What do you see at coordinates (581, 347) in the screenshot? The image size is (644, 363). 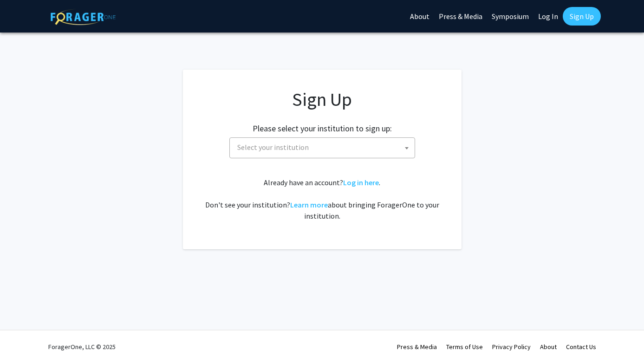 I see `a: Contact Us` at bounding box center [581, 347].